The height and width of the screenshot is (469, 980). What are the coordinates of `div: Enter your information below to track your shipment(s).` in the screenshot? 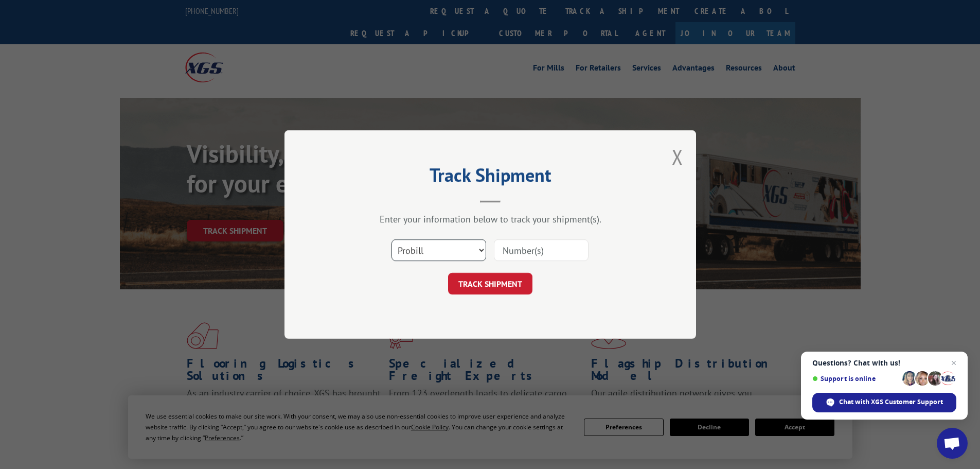 It's located at (490, 219).